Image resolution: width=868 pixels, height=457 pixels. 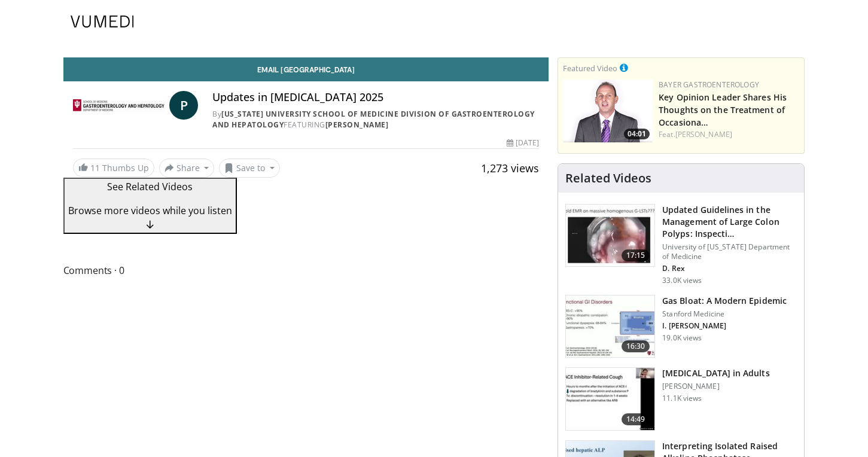 What do you see at coordinates (306, 271) in the screenshot?
I see `span: Comments 0` at bounding box center [306, 271].